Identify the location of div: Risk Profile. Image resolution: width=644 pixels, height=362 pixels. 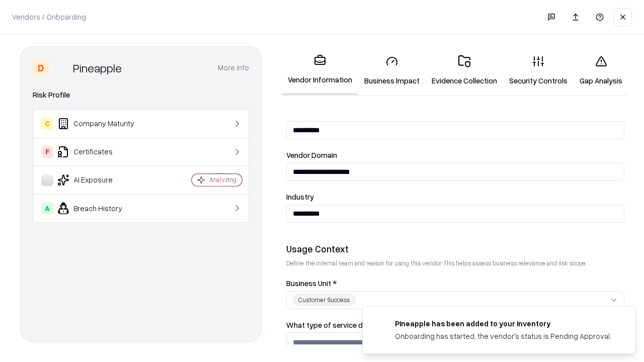
(141, 95).